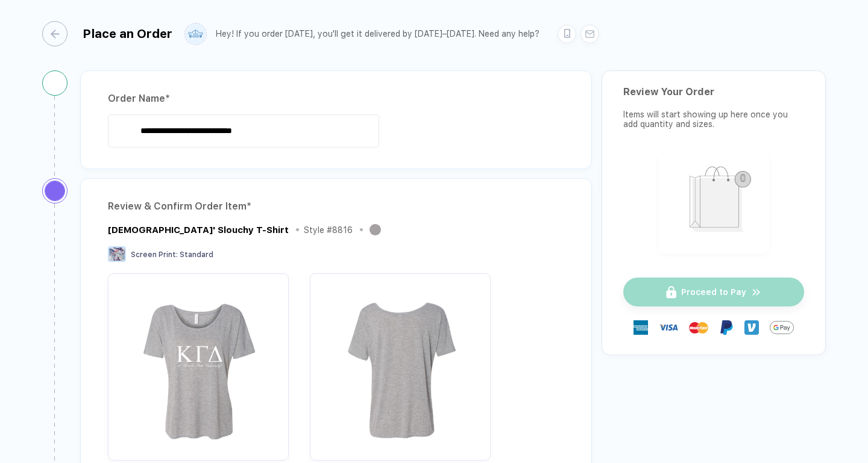  What do you see at coordinates (336, 98) in the screenshot?
I see `div: Order Name` at bounding box center [336, 98].